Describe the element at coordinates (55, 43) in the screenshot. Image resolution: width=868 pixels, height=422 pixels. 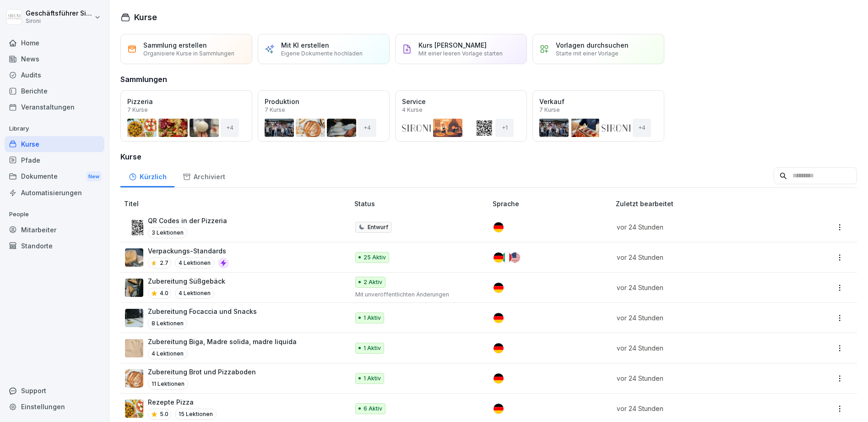
I see `a: Home` at that location.